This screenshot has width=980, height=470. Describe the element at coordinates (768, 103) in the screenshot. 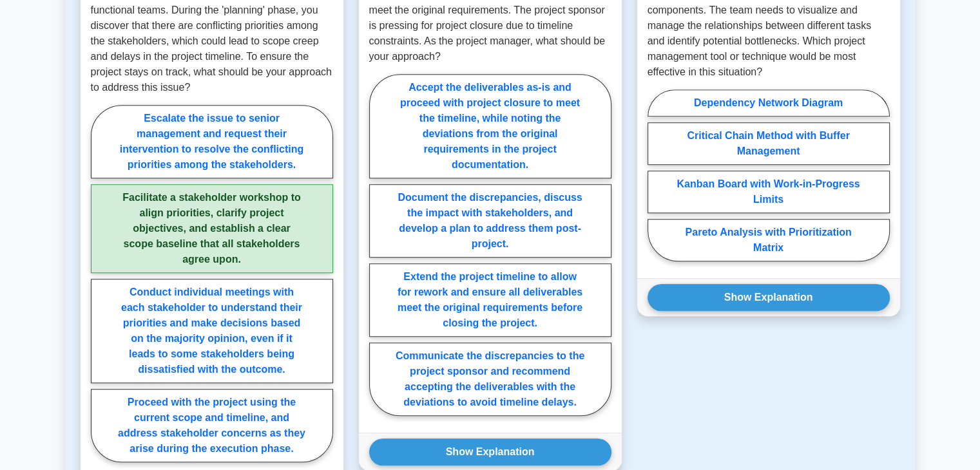

I see `label: Dependency Network Diagram` at that location.